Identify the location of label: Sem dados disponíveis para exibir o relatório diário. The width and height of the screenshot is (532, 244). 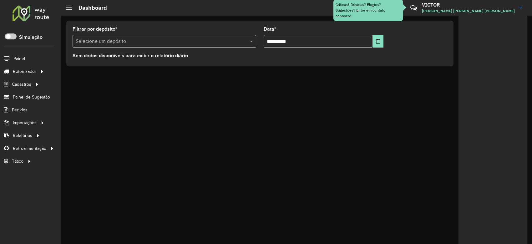
(130, 56).